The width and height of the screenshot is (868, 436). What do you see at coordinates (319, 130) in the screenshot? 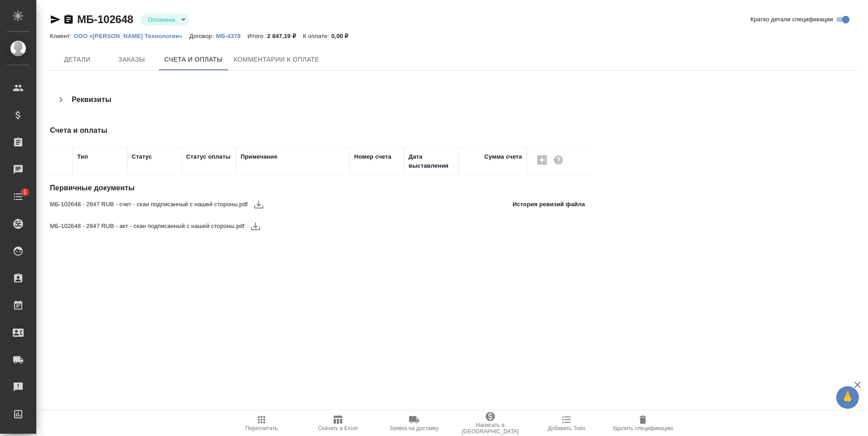
I see `h4: Счета и оплаты` at bounding box center [319, 130].